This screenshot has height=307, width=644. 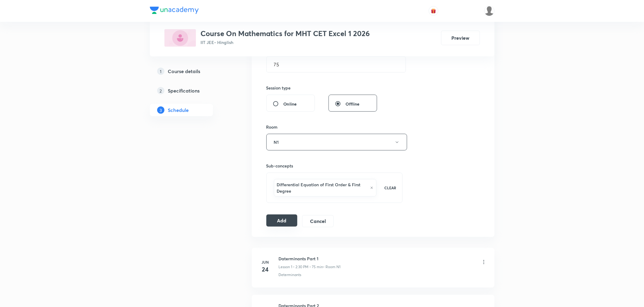 I want to click on h6: Sub-concepts, so click(x=334, y=166).